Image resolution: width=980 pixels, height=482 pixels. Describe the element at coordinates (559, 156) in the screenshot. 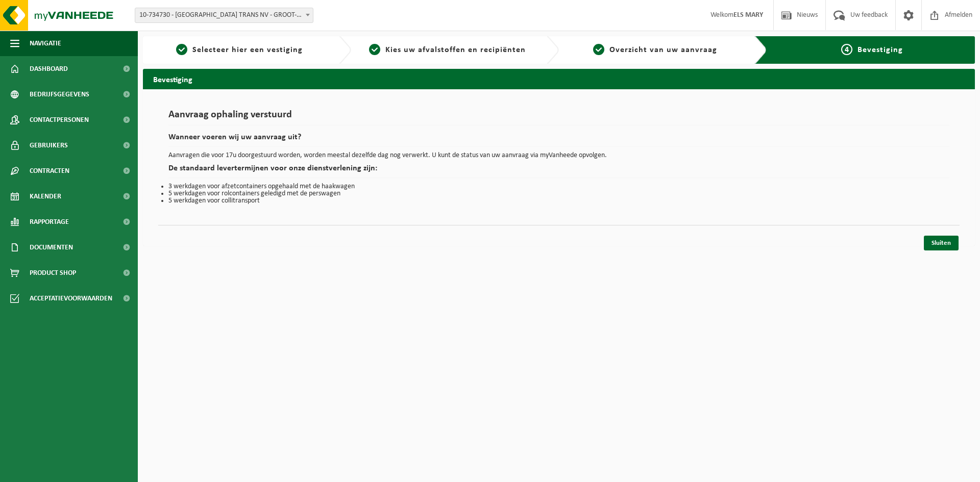

I see `p: Aanvragen die voor 17u doorgestuurd worden, worden meestal dezelfde dag nog verwerkt. U kunt de s...` at that location.